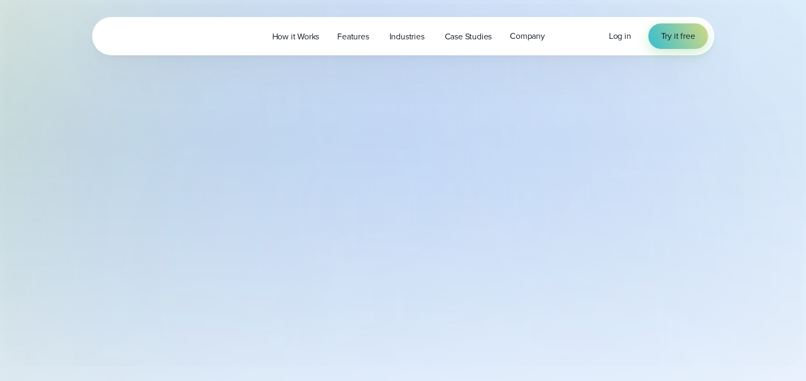 The height and width of the screenshot is (381, 806). What do you see at coordinates (678, 36) in the screenshot?
I see `a: Try it free` at bounding box center [678, 36].